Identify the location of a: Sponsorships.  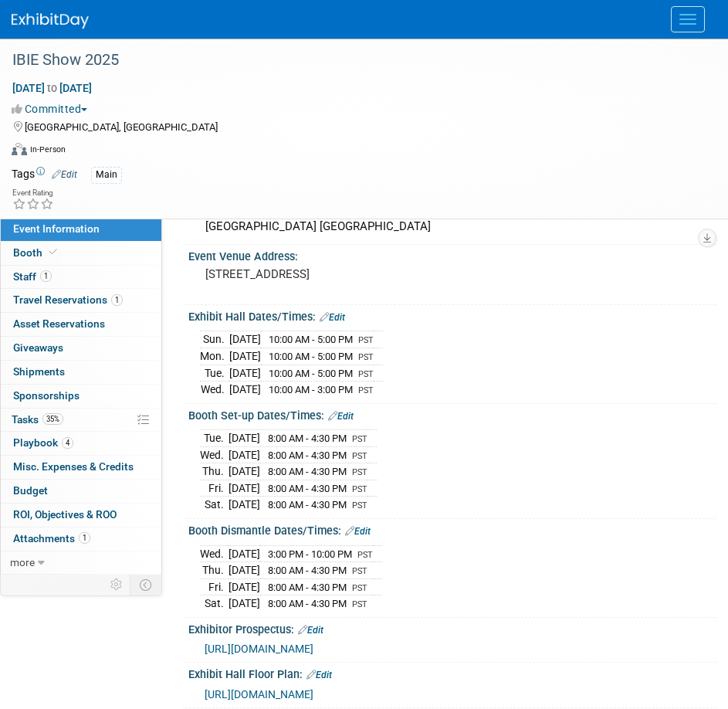
(81, 396).